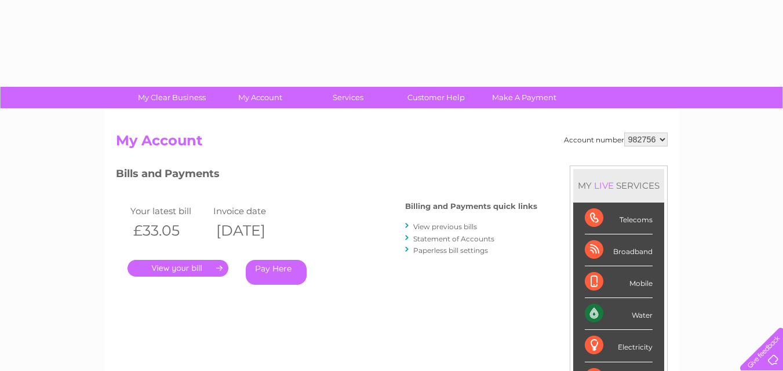 The height and width of the screenshot is (371, 783). What do you see at coordinates (276, 272) in the screenshot?
I see `a: Pay Here` at bounding box center [276, 272].